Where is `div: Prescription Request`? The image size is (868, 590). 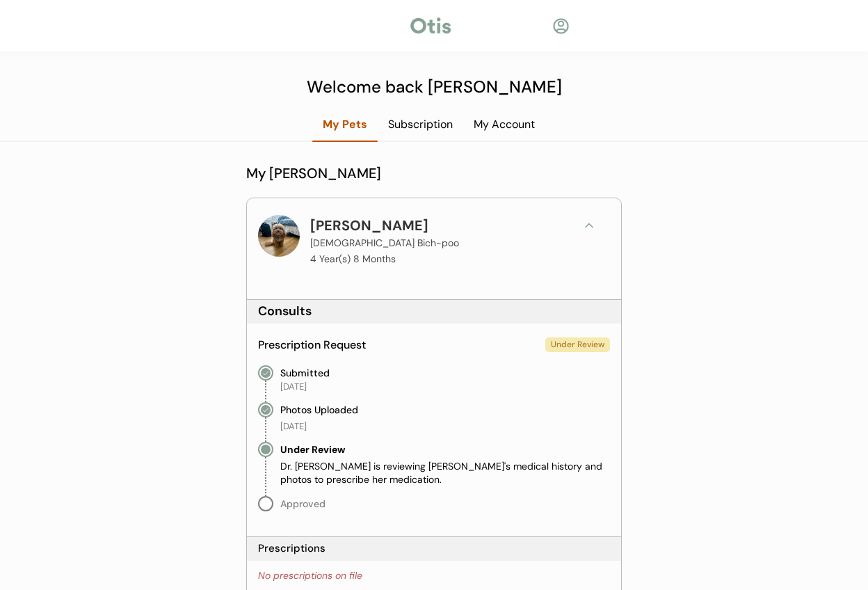
div: Prescription Request is located at coordinates (312, 345).